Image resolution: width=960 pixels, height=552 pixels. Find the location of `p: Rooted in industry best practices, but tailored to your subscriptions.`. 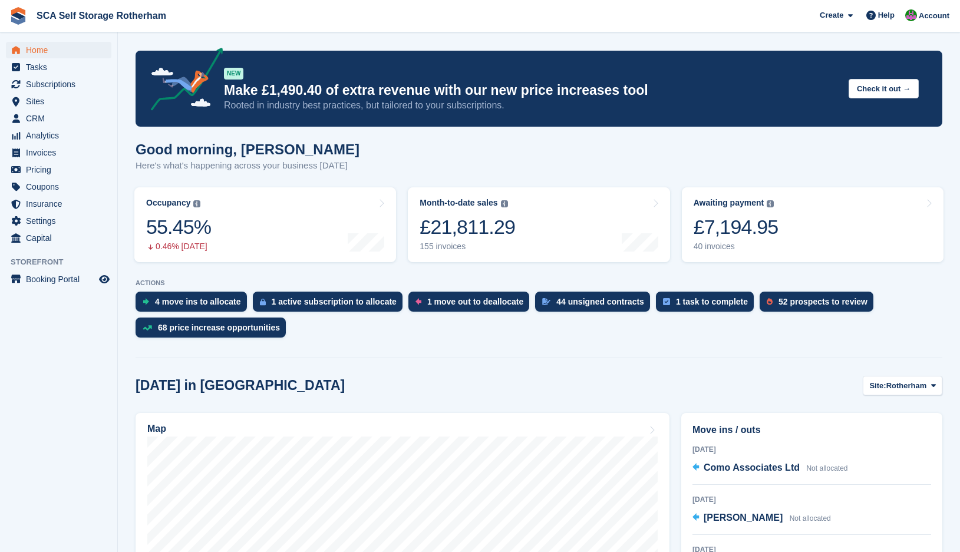

p: Rooted in industry best practices, but tailored to your subscriptions. is located at coordinates (532, 105).